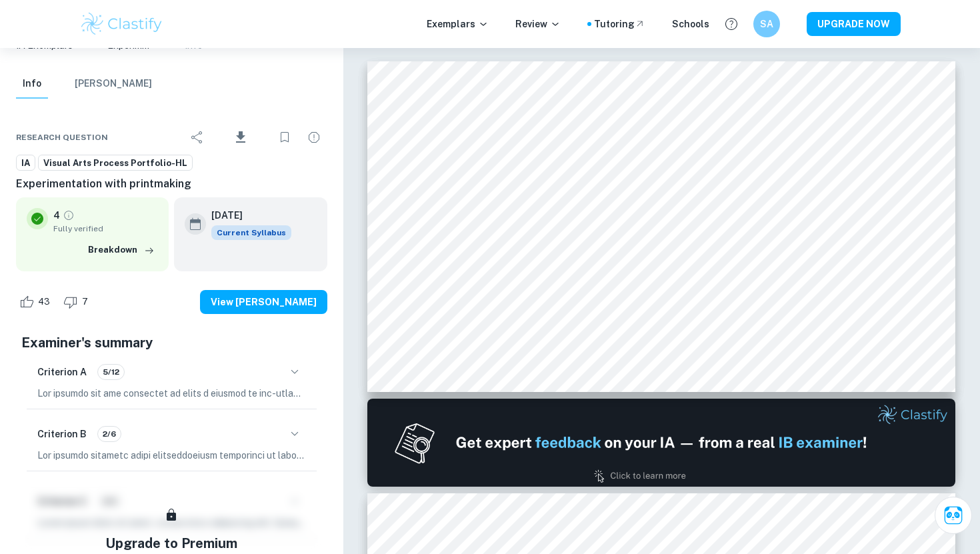  Describe the element at coordinates (62, 434) in the screenshot. I see `h6: Criterion B` at that location.